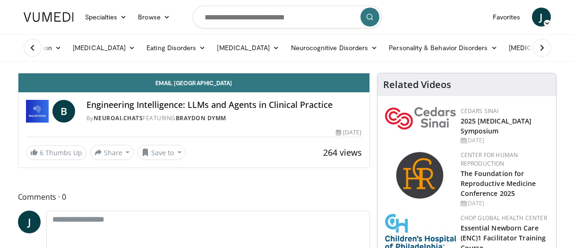  I want to click on img: c058e059-5986-4522-8e32-16b7599f4943.png.150x105_q85_autocrop_double_scale_upscale_version-0.2.png, so click(420, 175).